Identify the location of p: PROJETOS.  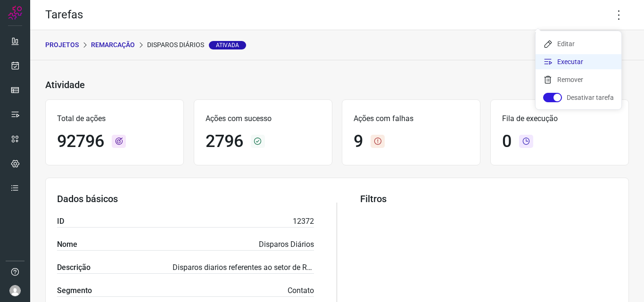
(62, 45).